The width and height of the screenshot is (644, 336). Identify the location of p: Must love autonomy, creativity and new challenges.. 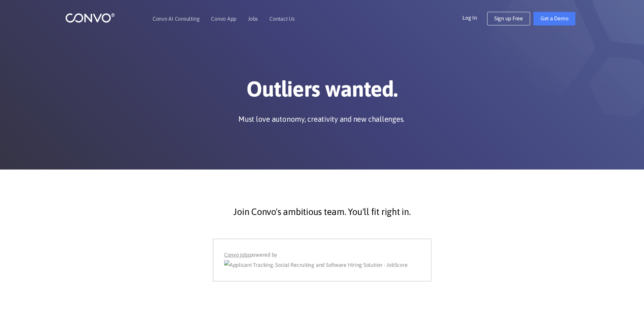
(322, 118).